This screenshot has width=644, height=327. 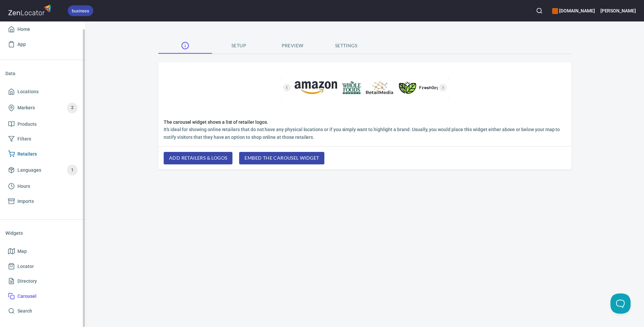 What do you see at coordinates (43, 73) in the screenshot?
I see `li: Data` at bounding box center [43, 73].